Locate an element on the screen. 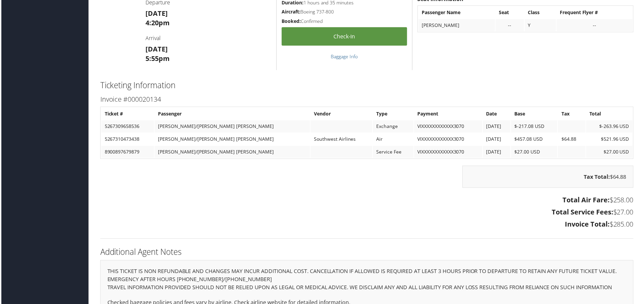 Image resolution: width=644 pixels, height=304 pixels. td: 5267310473438 is located at coordinates (126, 140).